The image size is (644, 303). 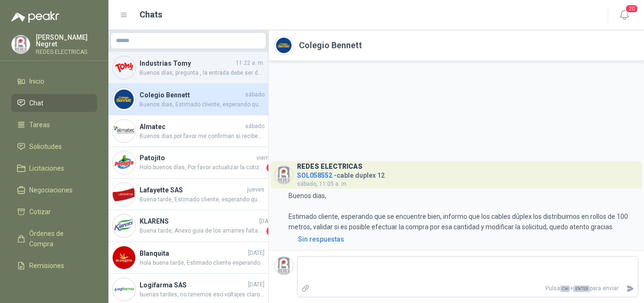 I want to click on h4: Blanquita, so click(x=193, y=253).